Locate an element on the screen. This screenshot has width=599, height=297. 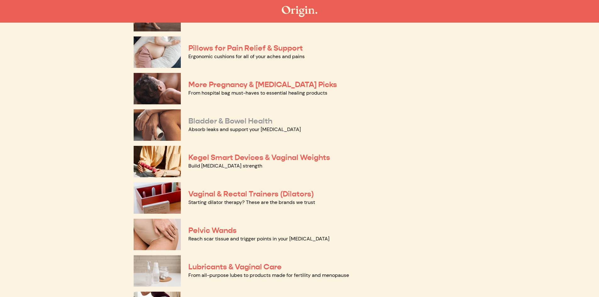
a: Kegel Smart Devices & Vaginal Weights is located at coordinates (259, 158).